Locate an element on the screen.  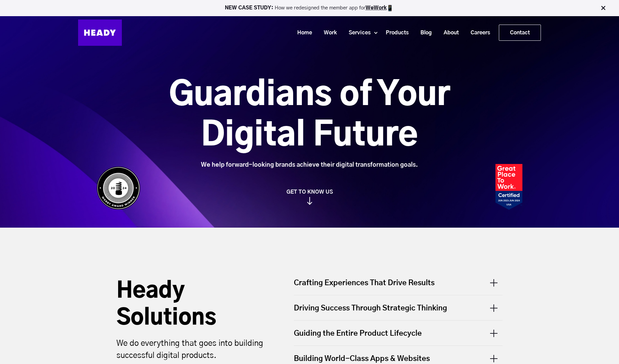
div: Driving Success Through Strategic Thinking is located at coordinates (398, 308).